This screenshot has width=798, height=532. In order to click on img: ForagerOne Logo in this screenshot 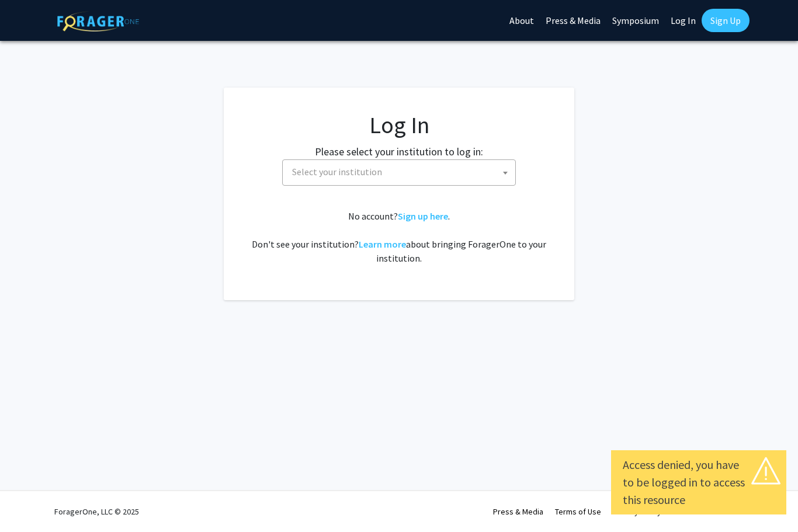, I will do `click(98, 21)`.